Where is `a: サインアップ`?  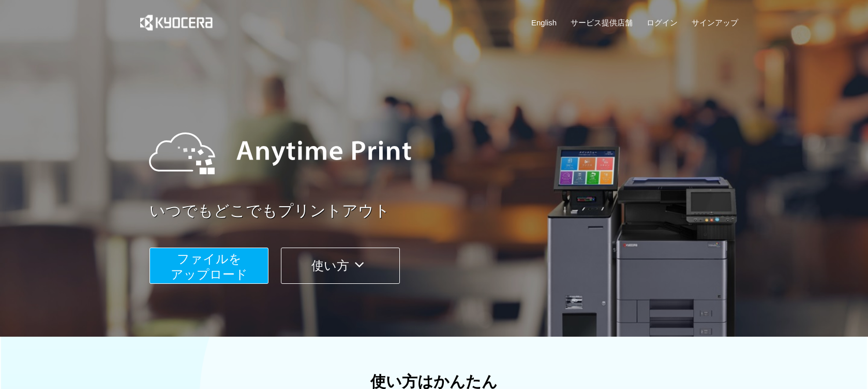
a: サインアップ is located at coordinates (715, 22).